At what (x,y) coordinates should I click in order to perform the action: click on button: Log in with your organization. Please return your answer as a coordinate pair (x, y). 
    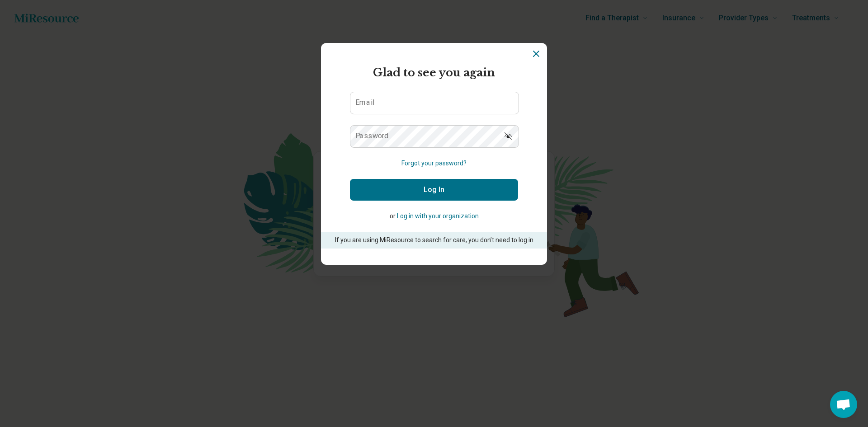
    Looking at the image, I should click on (438, 216).